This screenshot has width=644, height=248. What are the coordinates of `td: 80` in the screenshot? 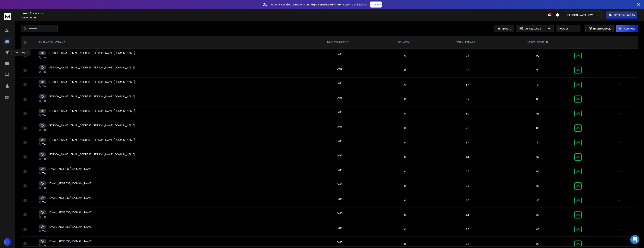 It's located at (467, 114).